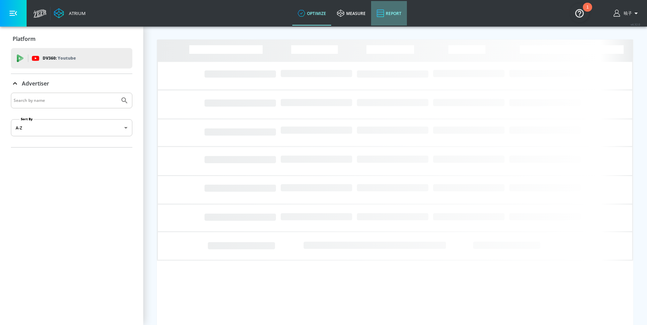  Describe the element at coordinates (627, 13) in the screenshot. I see `button: 暁子` at that location.